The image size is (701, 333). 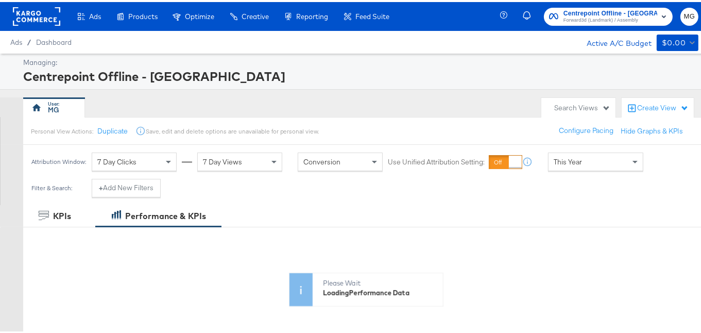 What do you see at coordinates (689, 14) in the screenshot?
I see `button: MG` at bounding box center [689, 14].